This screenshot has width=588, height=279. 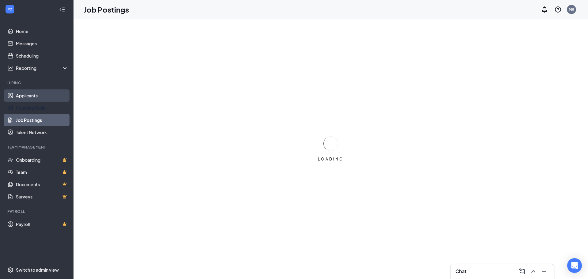 I want to click on a: Talent Network, so click(x=42, y=132).